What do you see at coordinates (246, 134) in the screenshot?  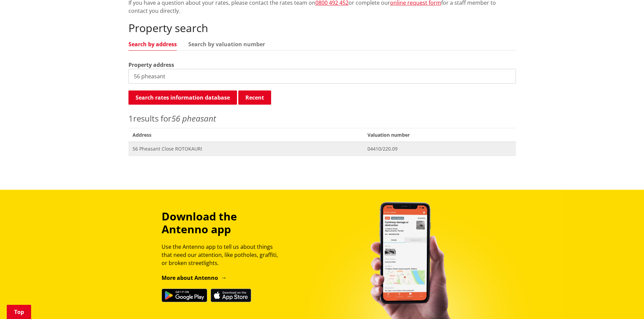 I see `span: Address` at bounding box center [246, 134].